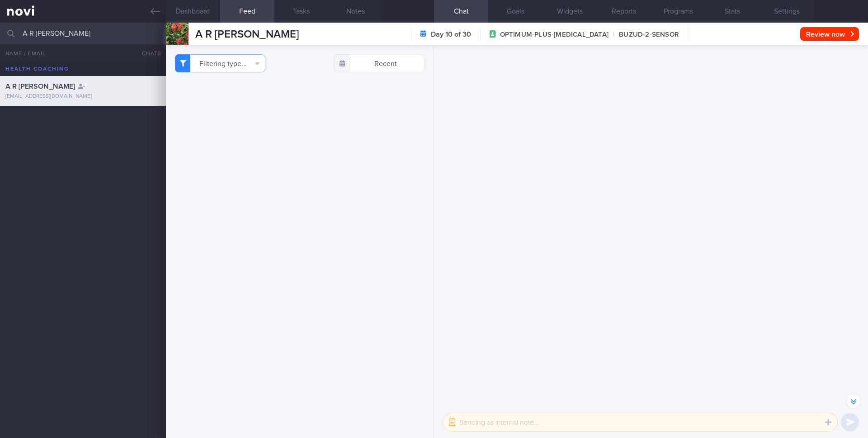  What do you see at coordinates (148, 54) in the screenshot?
I see `button: Chats` at bounding box center [148, 54].